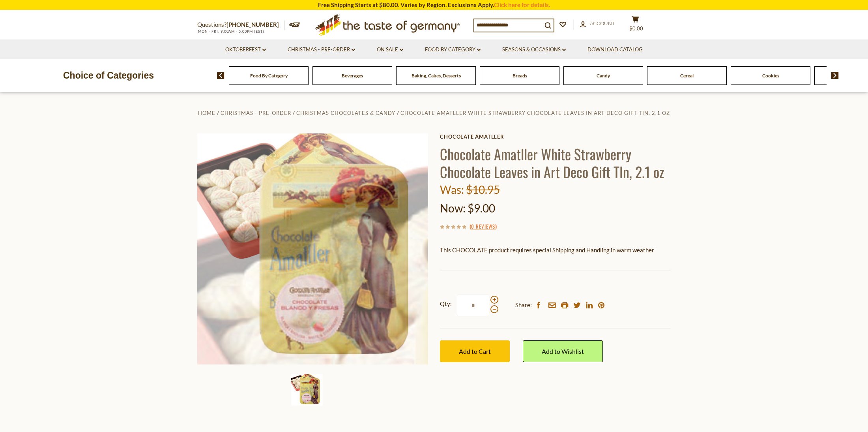 The image size is (868, 432). Describe the element at coordinates (345, 113) in the screenshot. I see `a: Christmas Chocolates & Candy` at that location.